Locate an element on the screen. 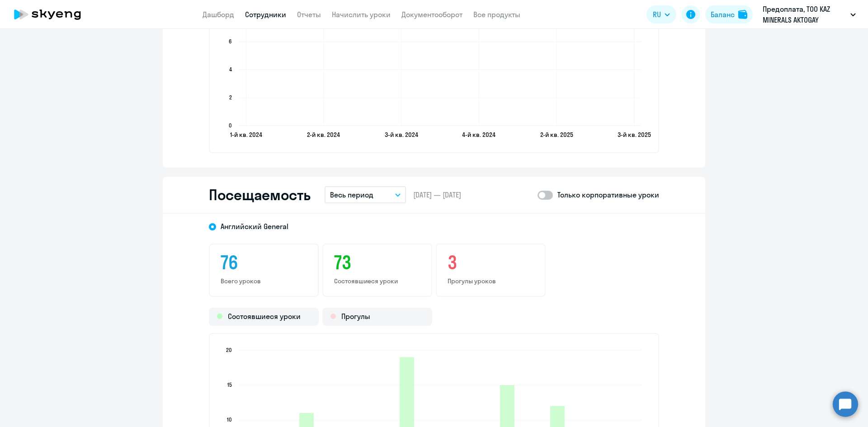  img: balance is located at coordinates (743, 14).